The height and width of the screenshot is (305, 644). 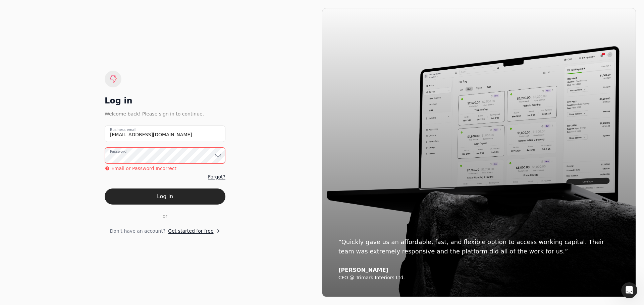 What do you see at coordinates (165, 216) in the screenshot?
I see `span: or` at bounding box center [165, 216].